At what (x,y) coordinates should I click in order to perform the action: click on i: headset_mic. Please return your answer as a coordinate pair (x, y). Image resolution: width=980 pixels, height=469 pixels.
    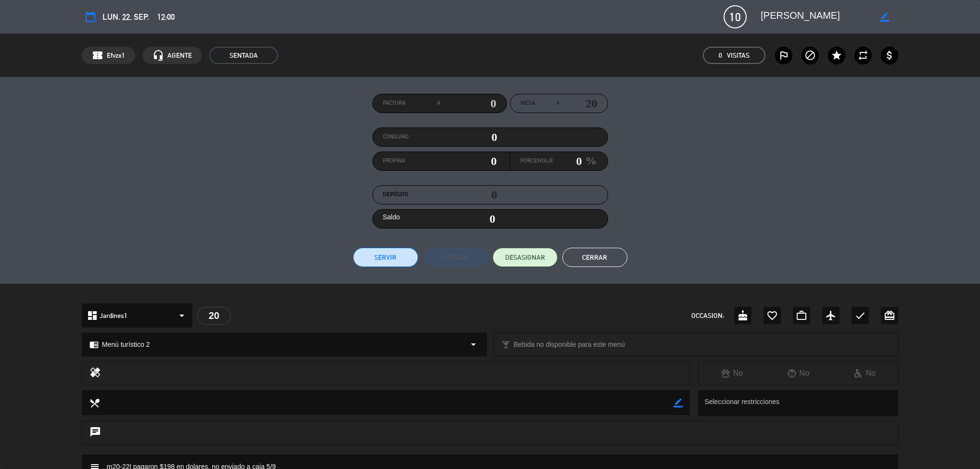
    Looking at the image, I should click on (158, 55).